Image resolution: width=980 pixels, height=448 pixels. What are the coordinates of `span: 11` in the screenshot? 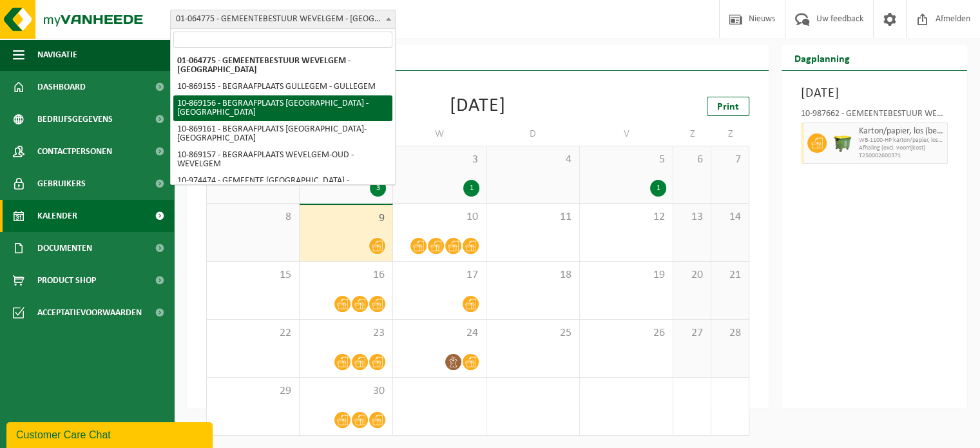 It's located at (533, 217).